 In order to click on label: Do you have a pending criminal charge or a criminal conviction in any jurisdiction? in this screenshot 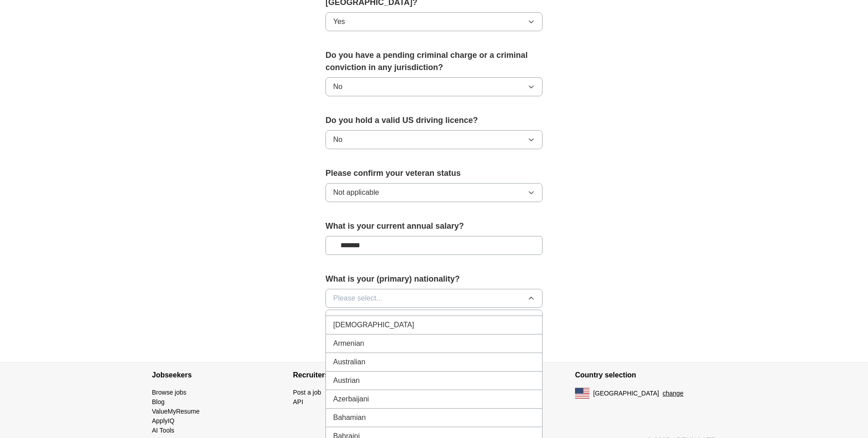, I will do `click(434, 61)`.